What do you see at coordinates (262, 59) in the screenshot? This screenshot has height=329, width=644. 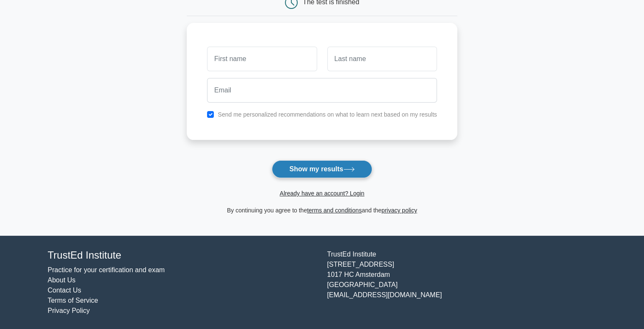 I see `input: First name` at bounding box center [262, 59].